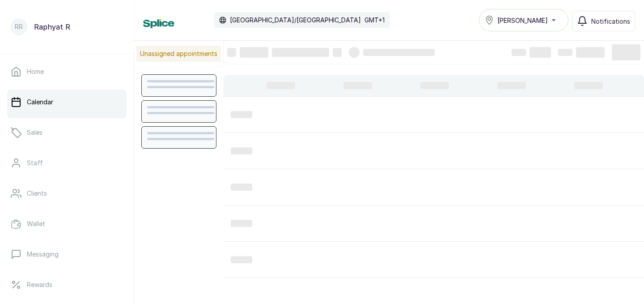  Describe the element at coordinates (178, 53) in the screenshot. I see `p: Unassigned appointments` at that location.